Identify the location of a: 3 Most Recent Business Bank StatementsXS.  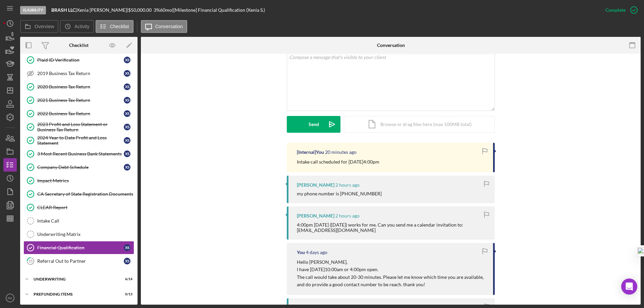
(79, 154).